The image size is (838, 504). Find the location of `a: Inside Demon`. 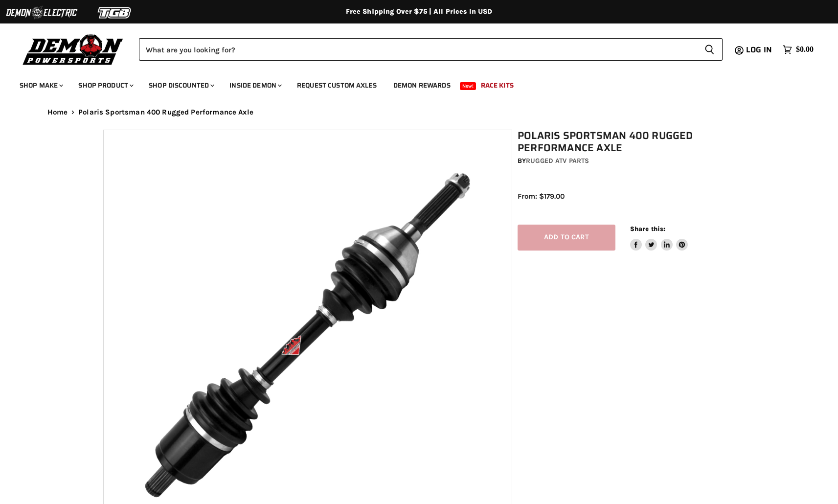

a: Inside Demon is located at coordinates (255, 85).